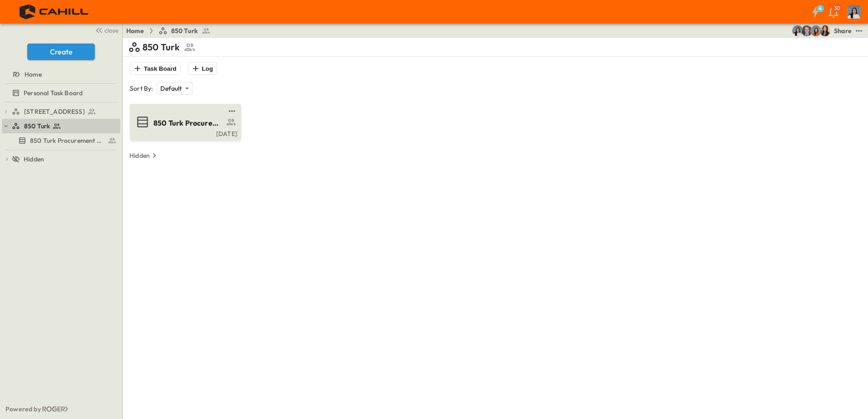 This screenshot has height=419, width=868. Describe the element at coordinates (60, 93) in the screenshot. I see `a: Personal Task Board` at that location.